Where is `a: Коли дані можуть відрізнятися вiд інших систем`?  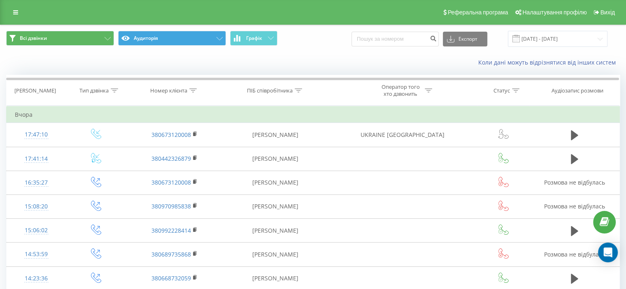
a: Коли дані можуть відрізнятися вiд інших систем is located at coordinates (549, 62).